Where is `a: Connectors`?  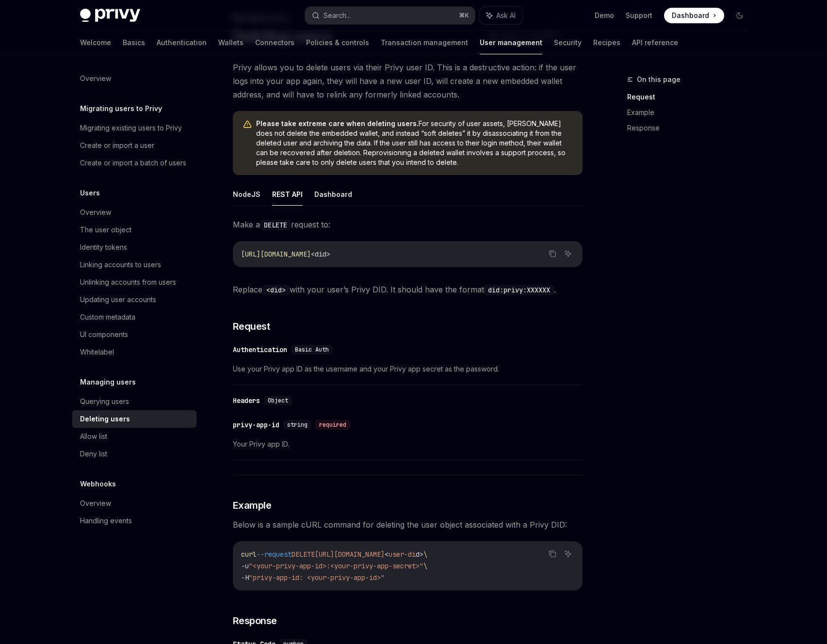
a: Connectors is located at coordinates (275, 42).